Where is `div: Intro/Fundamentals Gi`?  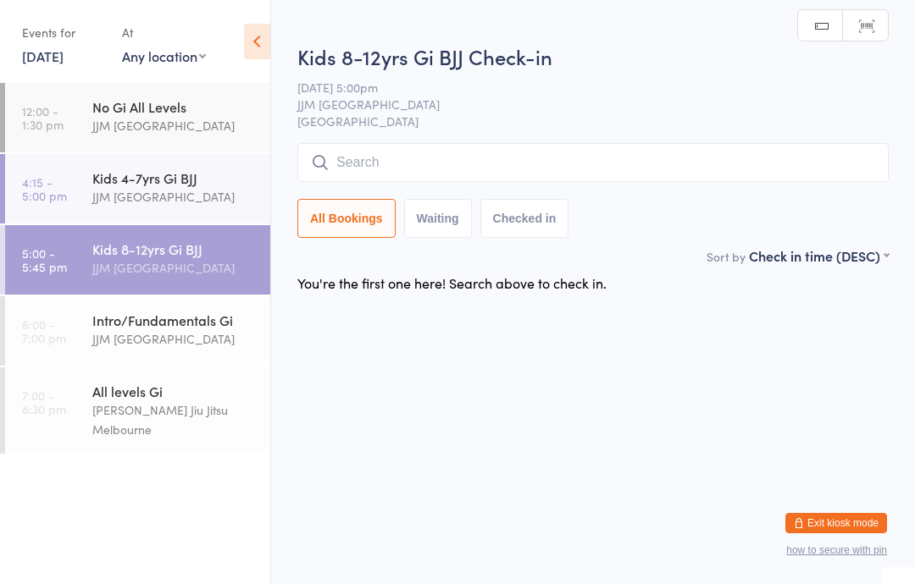 div: Intro/Fundamentals Gi is located at coordinates (174, 320).